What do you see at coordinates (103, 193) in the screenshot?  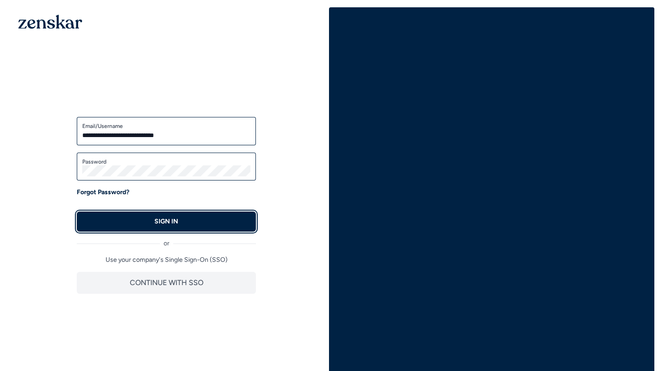 I see `p: Forgot Password?` at bounding box center [103, 193].